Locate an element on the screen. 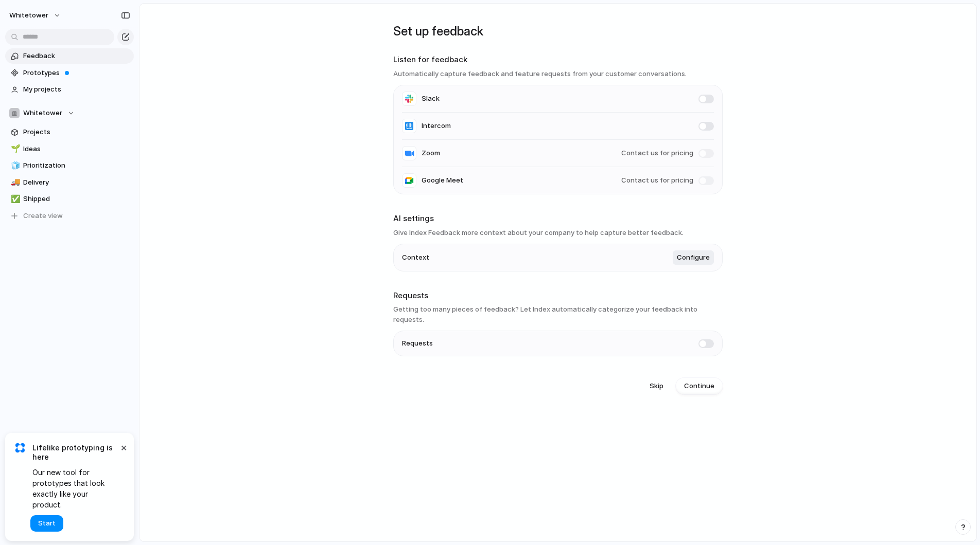 The image size is (980, 545). span: Zoom is located at coordinates (431, 153).